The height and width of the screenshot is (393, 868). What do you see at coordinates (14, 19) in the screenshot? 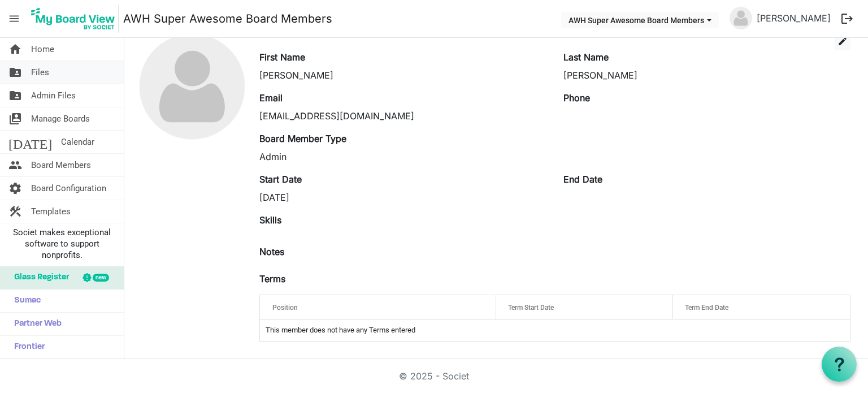
I see `span: menu` at bounding box center [14, 19].